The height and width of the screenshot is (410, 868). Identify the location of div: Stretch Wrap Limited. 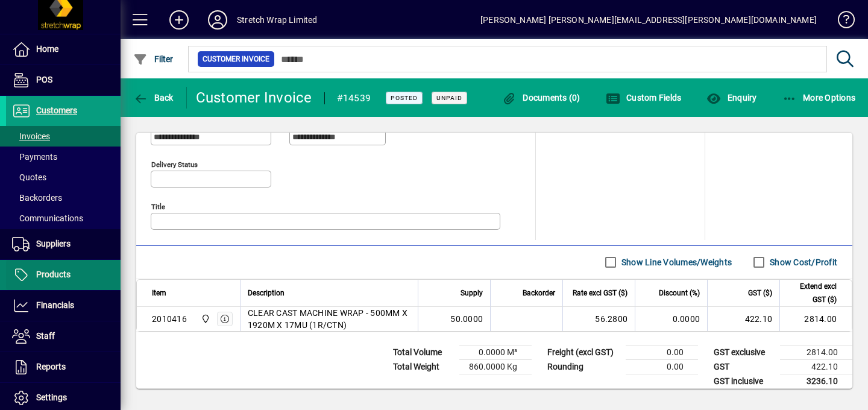
(278, 20).